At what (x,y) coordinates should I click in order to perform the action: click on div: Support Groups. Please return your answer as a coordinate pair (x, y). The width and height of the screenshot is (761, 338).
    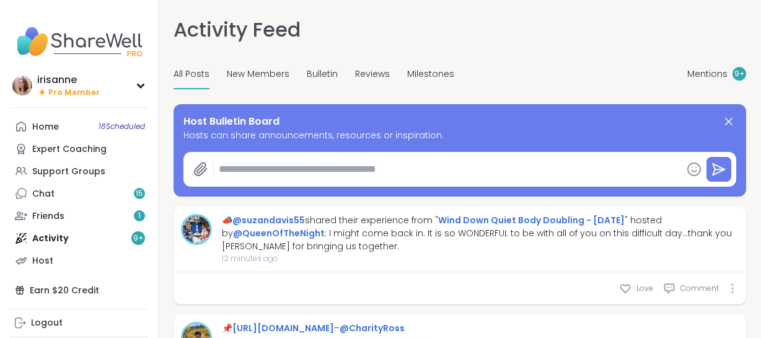
    Looking at the image, I should click on (69, 172).